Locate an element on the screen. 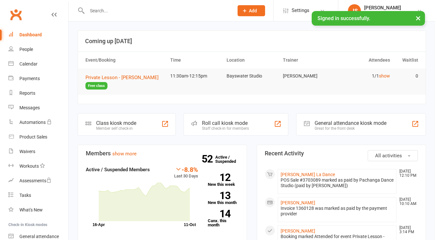 The height and width of the screenshot is (240, 435). td: Bayswater Studio is located at coordinates (252, 76).